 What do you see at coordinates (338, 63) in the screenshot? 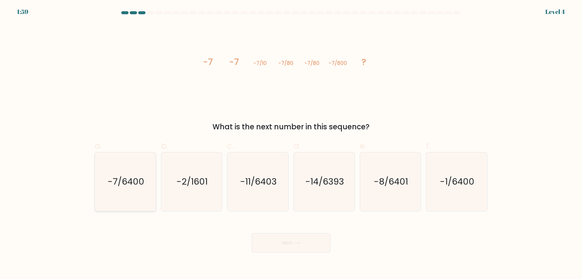
I see `tspan: -7/800` at bounding box center [338, 63].